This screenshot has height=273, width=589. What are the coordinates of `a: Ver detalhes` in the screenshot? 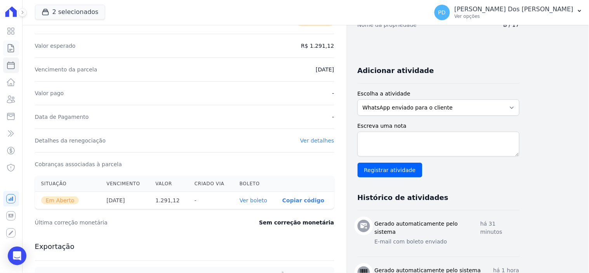 It's located at (317, 140).